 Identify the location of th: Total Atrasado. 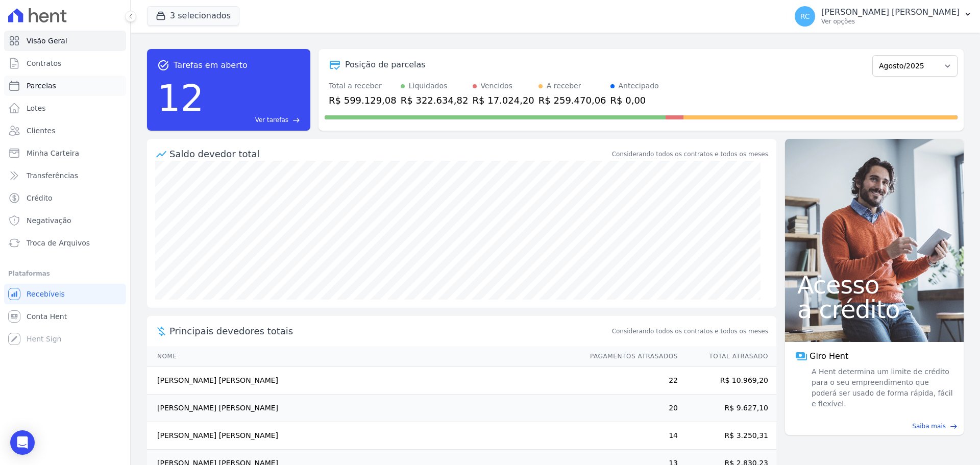
(728, 356).